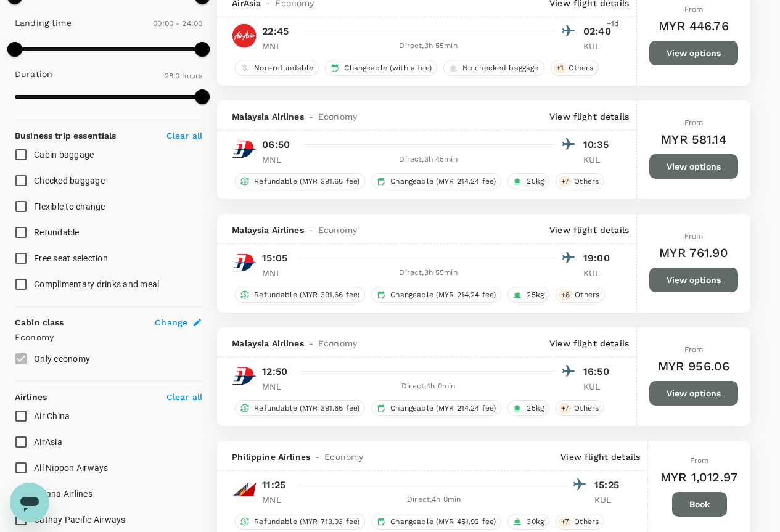 The image size is (780, 532). I want to click on div: Changeable (MYR 451.92 fee), so click(436, 522).